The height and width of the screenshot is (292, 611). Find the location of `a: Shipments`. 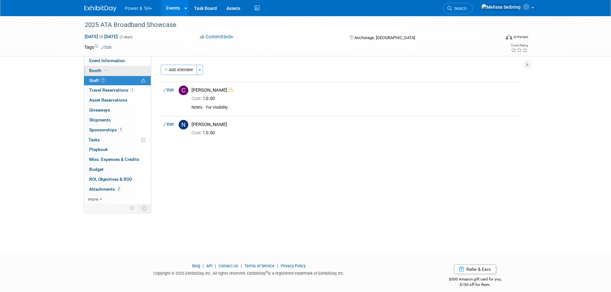

a: Shipments is located at coordinates (117, 120).